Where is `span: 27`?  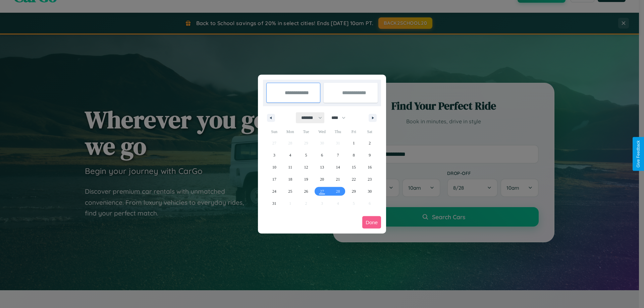 span: 27 is located at coordinates (322, 191).